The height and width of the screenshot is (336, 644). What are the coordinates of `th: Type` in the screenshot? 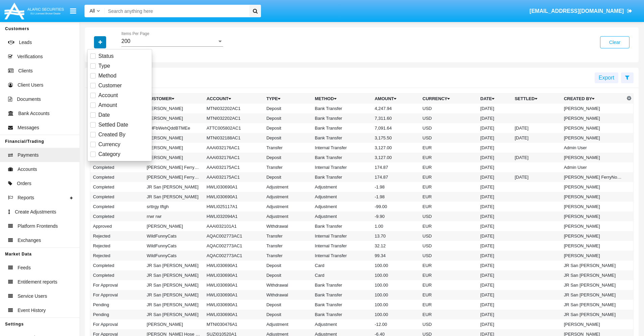 It's located at (288, 99).